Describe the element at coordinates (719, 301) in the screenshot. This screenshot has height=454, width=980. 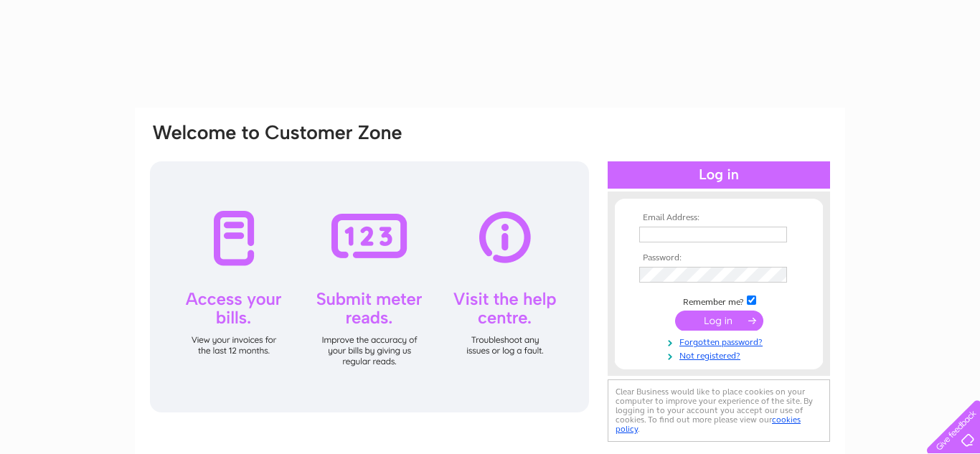
I see `td: Remember me?` at that location.